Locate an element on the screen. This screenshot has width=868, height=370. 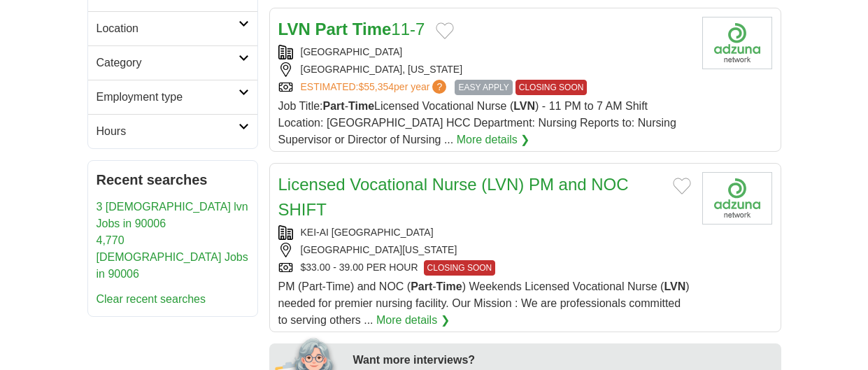
a: Clear recent searches is located at coordinates (151, 299).